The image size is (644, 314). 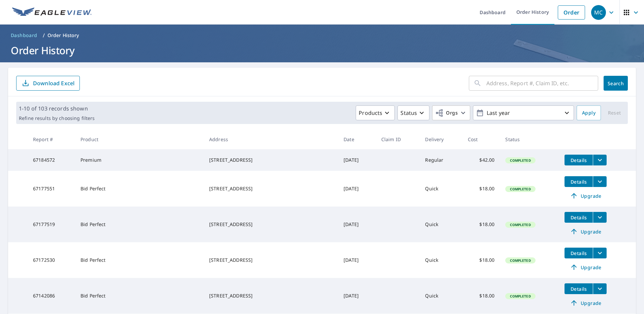 I want to click on button: Products, so click(x=375, y=113).